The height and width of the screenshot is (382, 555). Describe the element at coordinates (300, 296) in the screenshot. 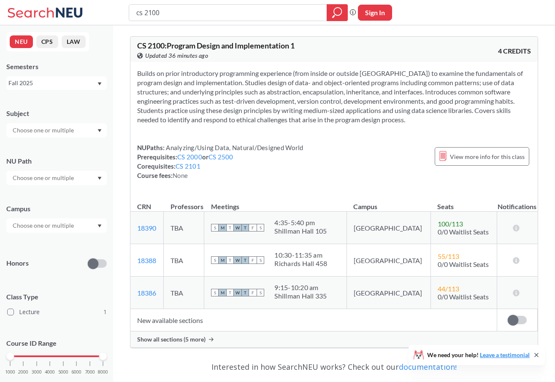

I see `div: Shillman Hall 335` at that location.